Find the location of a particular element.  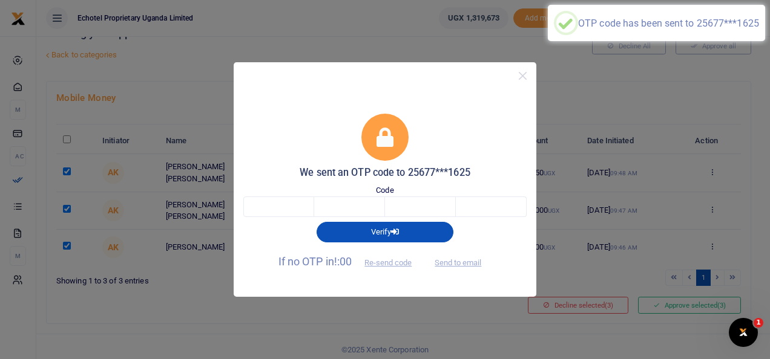

span: !:00 is located at coordinates (343, 261).